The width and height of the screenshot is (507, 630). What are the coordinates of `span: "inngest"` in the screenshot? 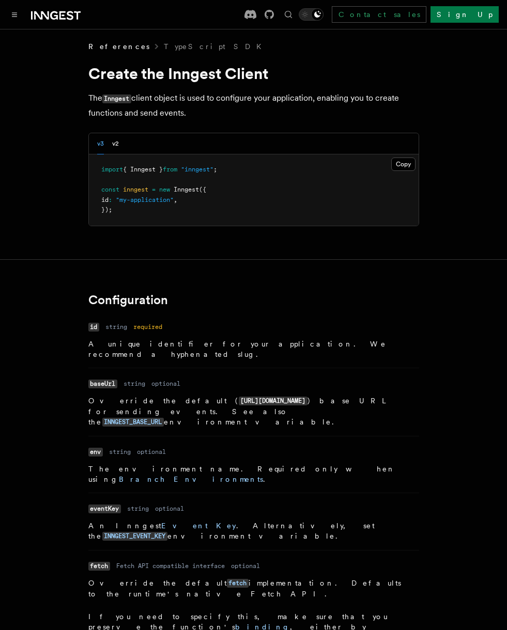 It's located at (197, 169).